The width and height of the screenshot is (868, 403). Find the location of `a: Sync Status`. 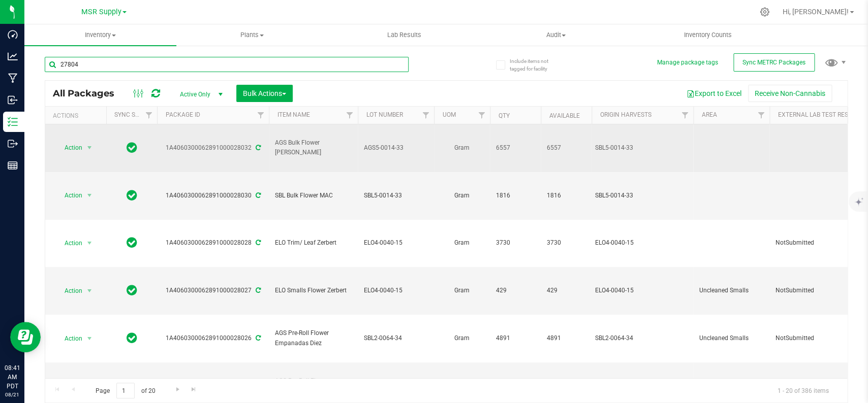

a: Sync Status is located at coordinates (133, 115).